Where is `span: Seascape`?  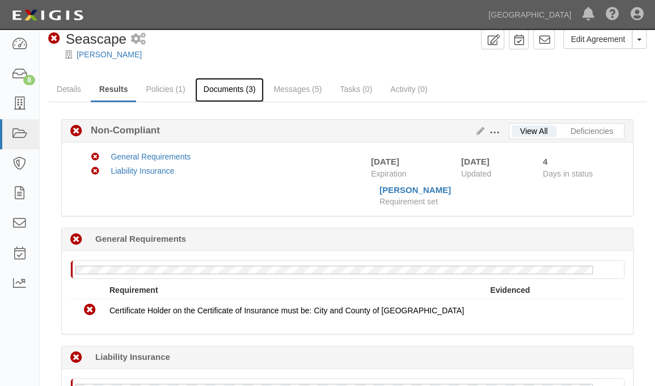
span: Seascape is located at coordinates (96, 39).